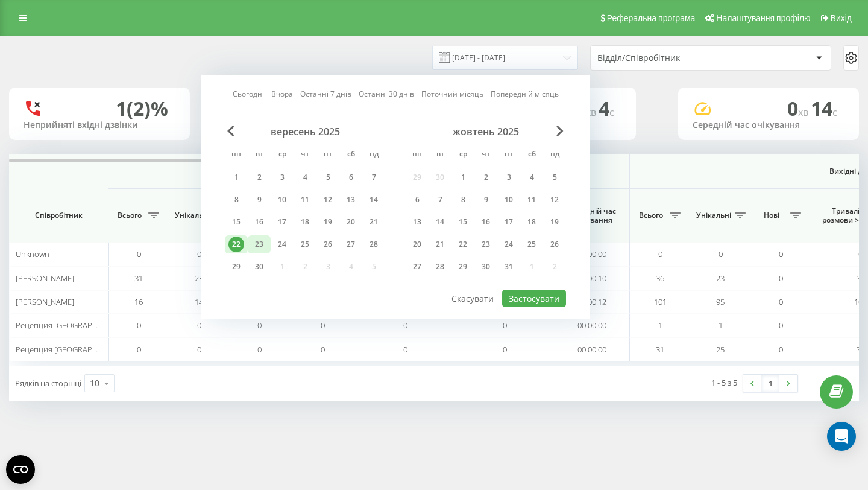 The image size is (868, 490). What do you see at coordinates (386, 93) in the screenshot?
I see `a: Останні 30 днів` at bounding box center [386, 93].